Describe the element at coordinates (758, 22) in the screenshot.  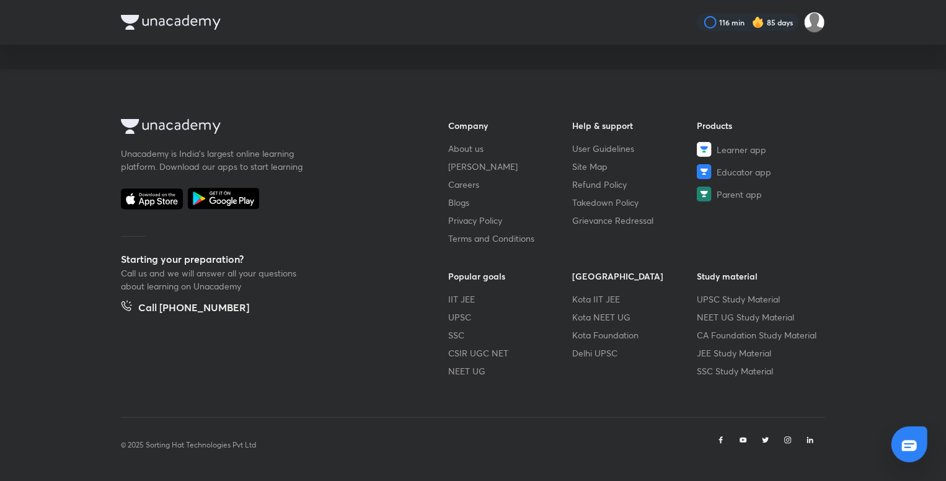
I see `img: streak` at that location.